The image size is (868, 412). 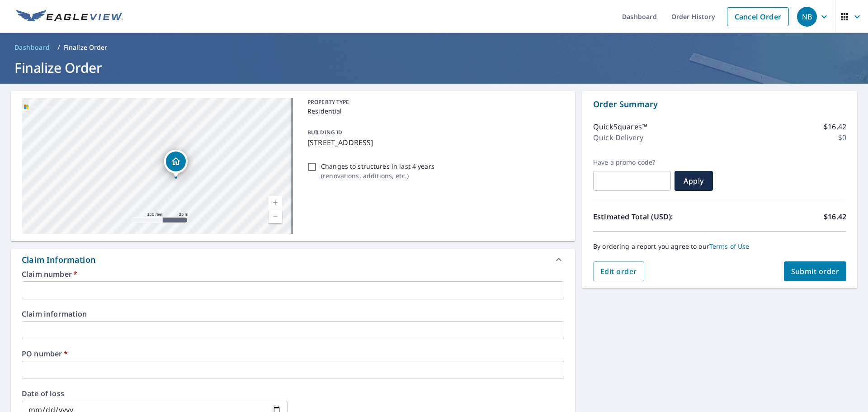 What do you see at coordinates (842, 138) in the screenshot?
I see `p: $0` at bounding box center [842, 138].